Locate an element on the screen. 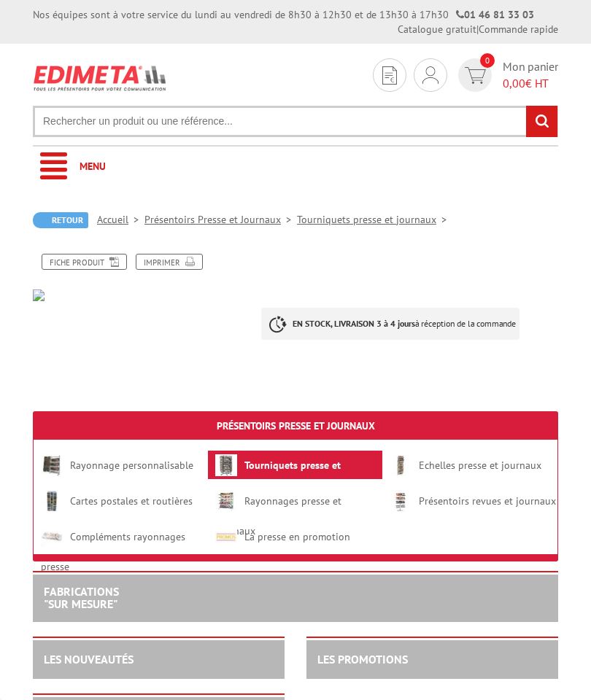  a: Présentoirs revues et journaux is located at coordinates (487, 501).